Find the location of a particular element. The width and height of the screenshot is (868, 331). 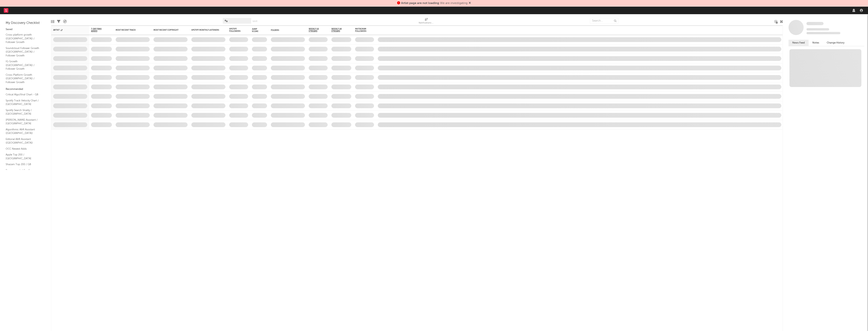

div: Spotify Followers is located at coordinates (236, 30).